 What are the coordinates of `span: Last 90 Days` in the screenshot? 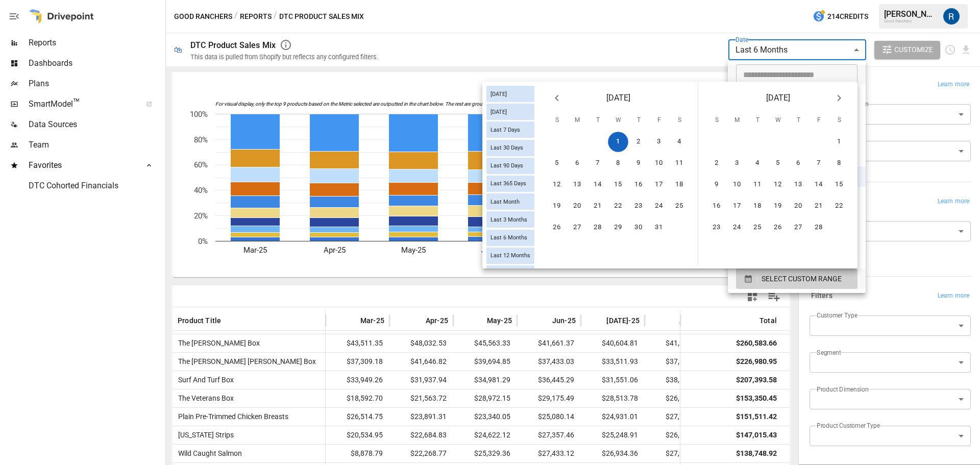 It's located at (507, 165).